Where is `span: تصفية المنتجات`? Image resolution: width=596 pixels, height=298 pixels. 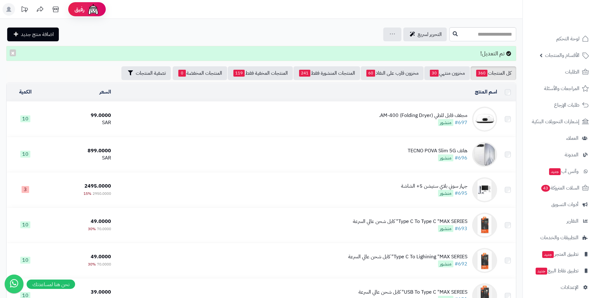
span: تصفية المنتجات is located at coordinates (151, 73).